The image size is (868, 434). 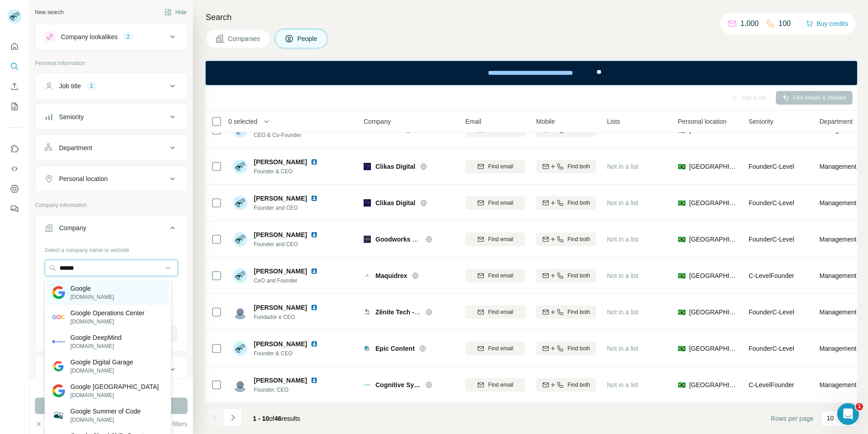 What do you see at coordinates (392, 275) in the screenshot?
I see `span: Maquidrex` at bounding box center [392, 275].